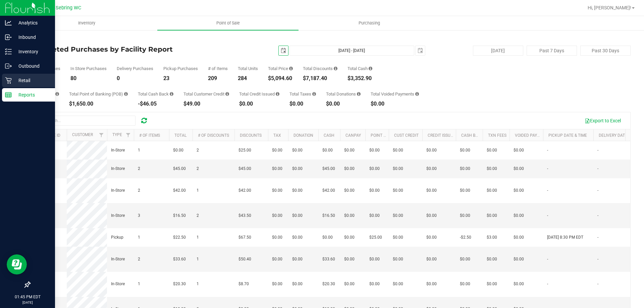  What do you see at coordinates (180, 284) in the screenshot?
I see `span: $20.30` at bounding box center [180, 284].